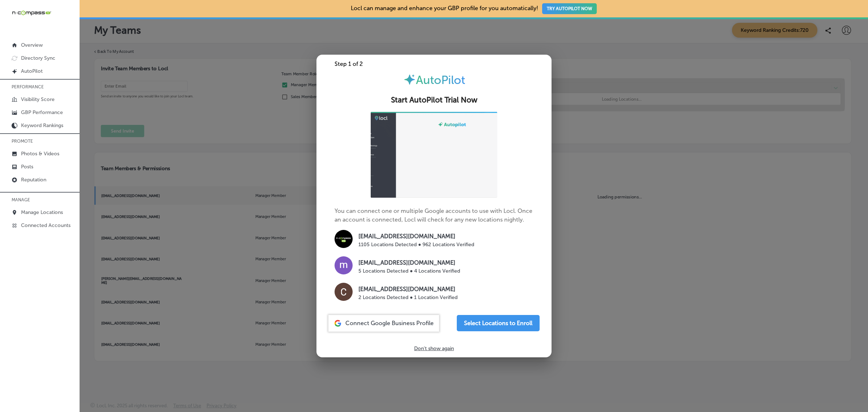 The width and height of the screenshot is (868, 412). Describe the element at coordinates (42, 212) in the screenshot. I see `p: Manage Locations` at that location.